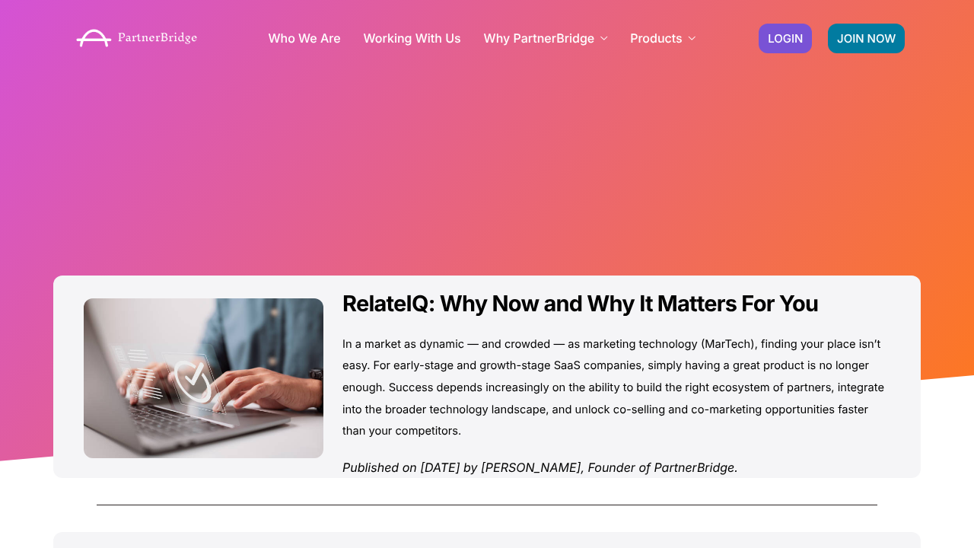  What do you see at coordinates (413, 38) in the screenshot?
I see `a: Working With Us` at bounding box center [413, 38].